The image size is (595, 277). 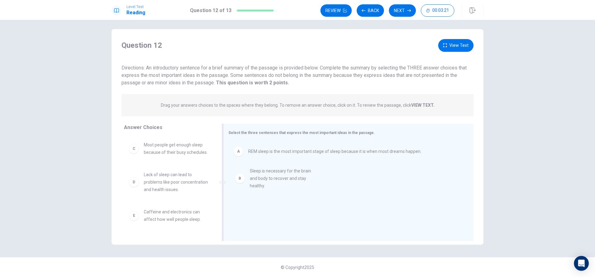 What do you see at coordinates (143, 127) in the screenshot?
I see `span: Answer Choices` at bounding box center [143, 127].